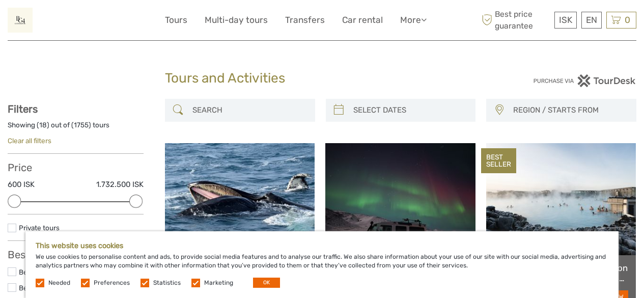 The width and height of the screenshot is (644, 298). I want to click on a: Transfers, so click(305, 20).